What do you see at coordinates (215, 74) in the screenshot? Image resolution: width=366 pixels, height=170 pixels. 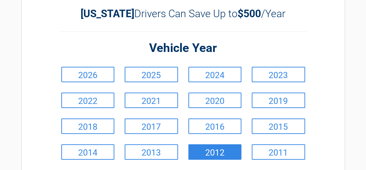 I see `a: 2024` at bounding box center [215, 74].